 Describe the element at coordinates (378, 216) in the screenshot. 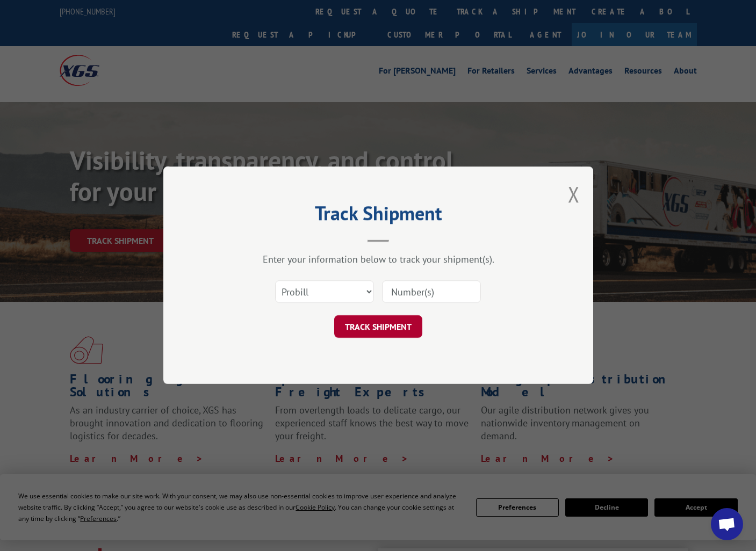

I see `h2: Track Shipment` at that location.